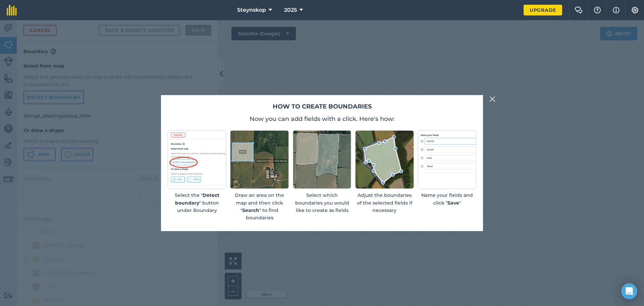 The image size is (644, 306). I want to click on img: Two speech bubbles overlapping with the left bubble in the forefront, so click(579, 10).